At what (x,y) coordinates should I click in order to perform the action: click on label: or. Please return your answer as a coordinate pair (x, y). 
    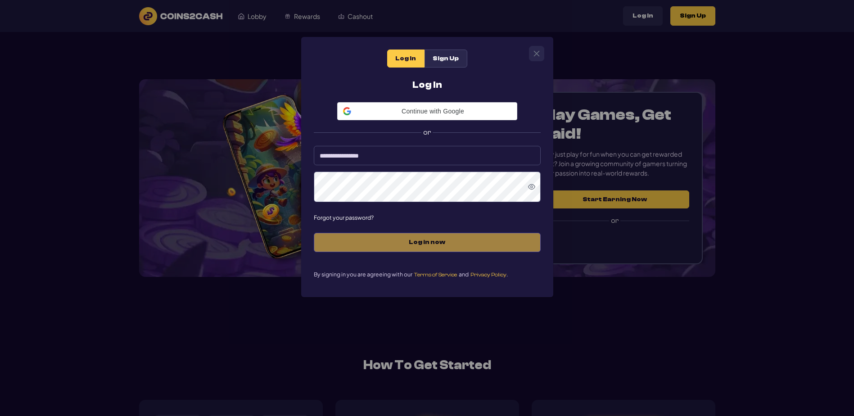
    Looking at the image, I should click on (427, 130).